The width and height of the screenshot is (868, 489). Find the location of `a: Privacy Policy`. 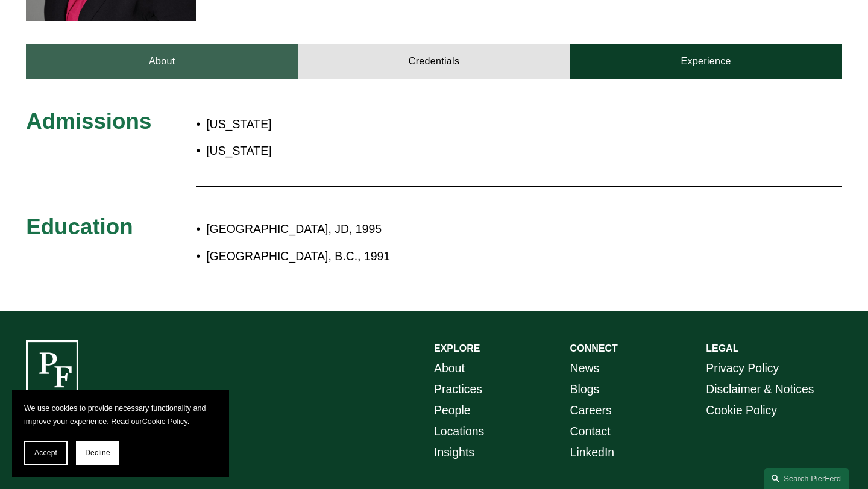

a: Privacy Policy is located at coordinates (742, 368).